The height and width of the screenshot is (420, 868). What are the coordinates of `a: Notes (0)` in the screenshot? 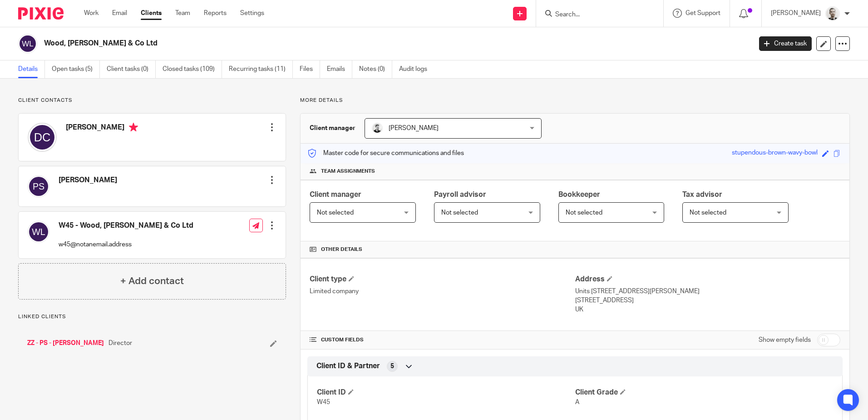 It's located at (375, 69).